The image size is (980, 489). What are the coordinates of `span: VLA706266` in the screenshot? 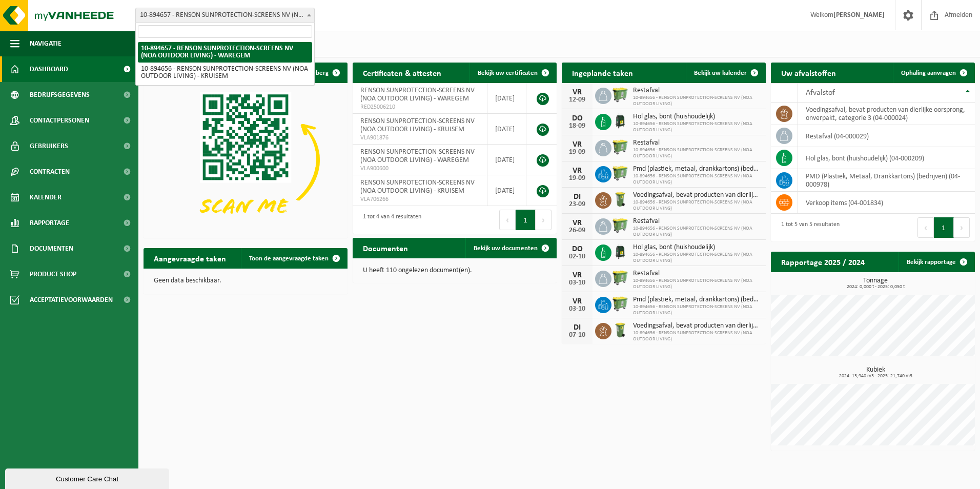 It's located at (420, 200).